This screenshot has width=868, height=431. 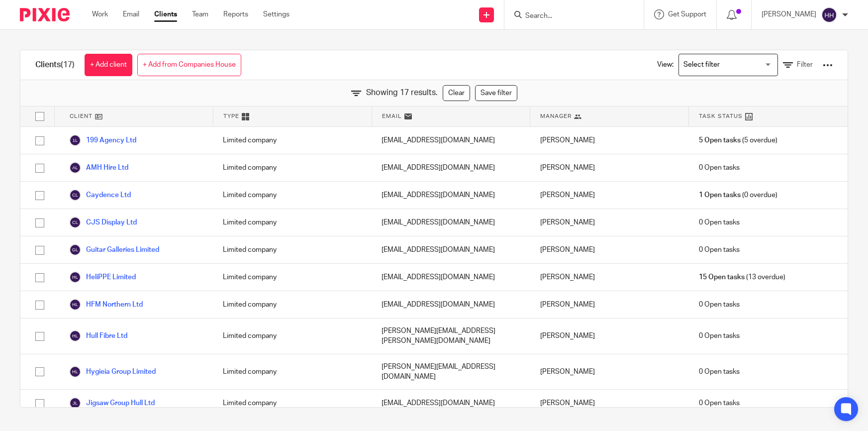 What do you see at coordinates (108, 64) in the screenshot?
I see `a: + Add client` at bounding box center [108, 64].